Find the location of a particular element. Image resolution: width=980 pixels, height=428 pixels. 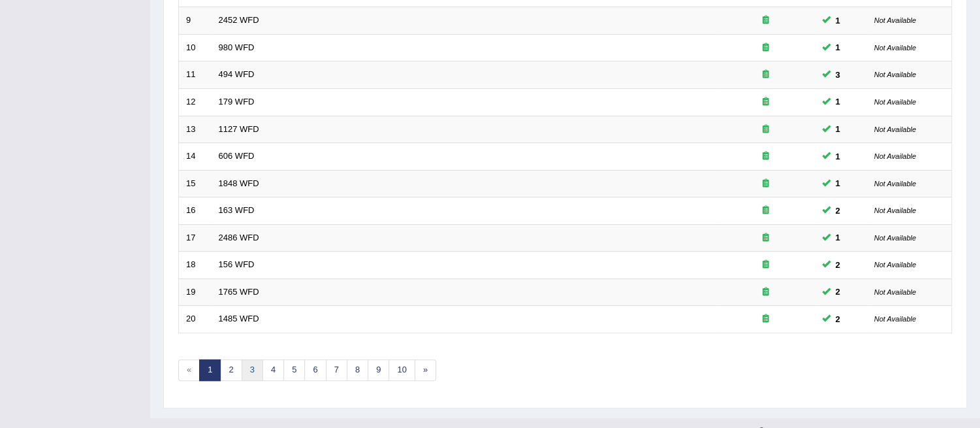

a: 5 is located at coordinates (294, 370).